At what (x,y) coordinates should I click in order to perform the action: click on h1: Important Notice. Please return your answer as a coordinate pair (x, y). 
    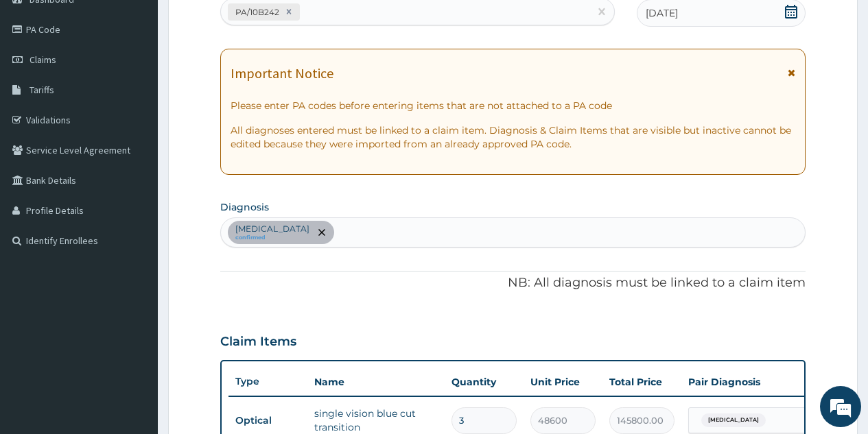
    Looking at the image, I should click on (282, 74).